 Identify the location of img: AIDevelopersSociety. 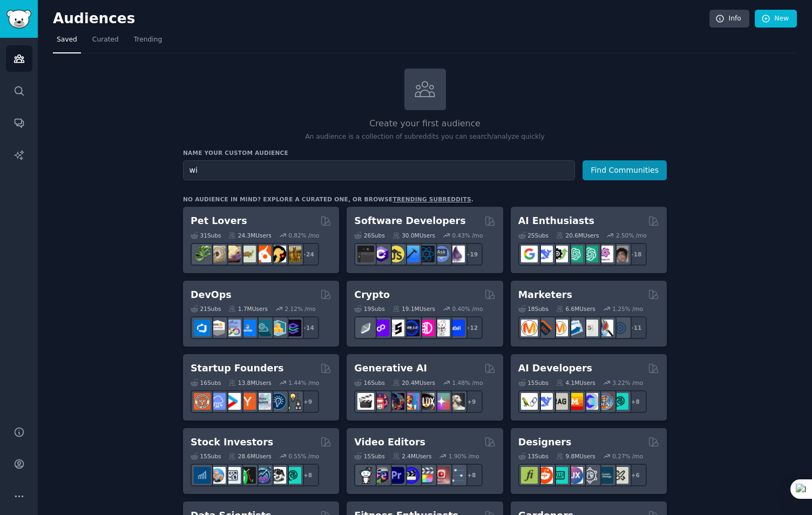
(620, 401).